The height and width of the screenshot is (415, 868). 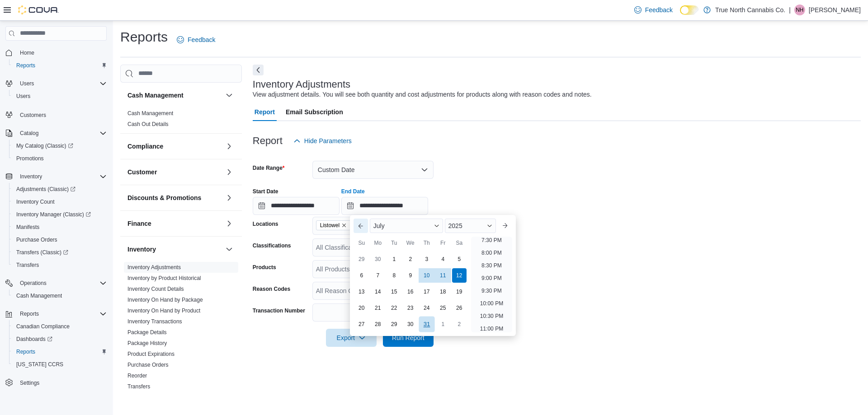 What do you see at coordinates (491, 303) in the screenshot?
I see `li: 10:00 PM` at bounding box center [491, 303].